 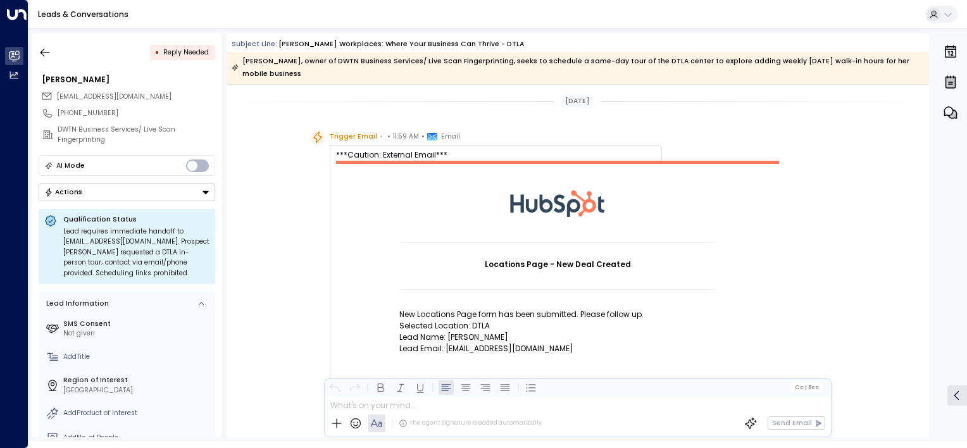 I want to click on h1: Locations Page - New Deal Created, so click(x=557, y=264).